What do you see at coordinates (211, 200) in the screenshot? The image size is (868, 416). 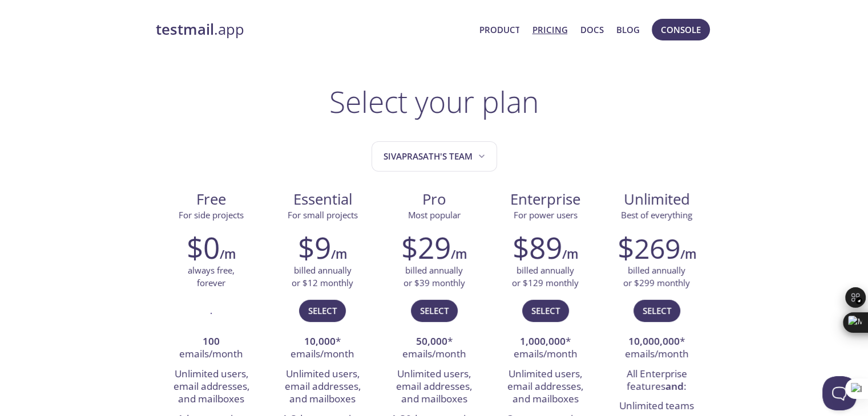 I see `span: Free` at bounding box center [211, 200].